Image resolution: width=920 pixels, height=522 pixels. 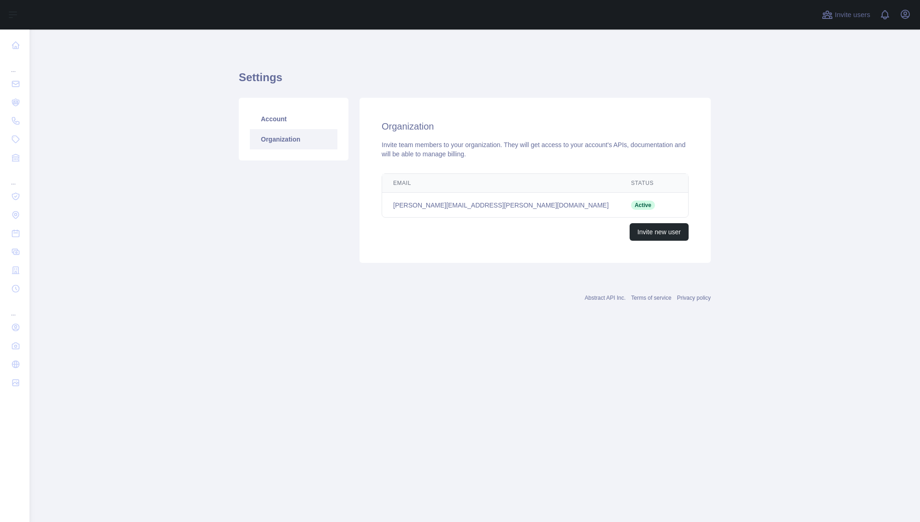 What do you see at coordinates (294, 119) in the screenshot?
I see `a: Account` at bounding box center [294, 119].